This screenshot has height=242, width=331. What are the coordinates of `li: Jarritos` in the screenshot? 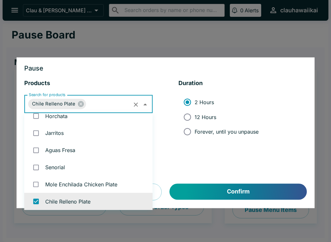 It's located at (88, 133).